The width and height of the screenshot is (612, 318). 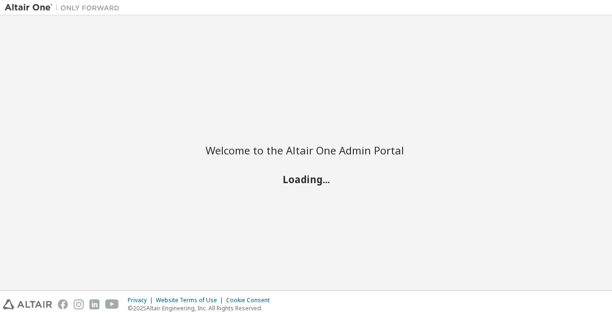 I want to click on div: Website Terms of Use, so click(x=191, y=300).